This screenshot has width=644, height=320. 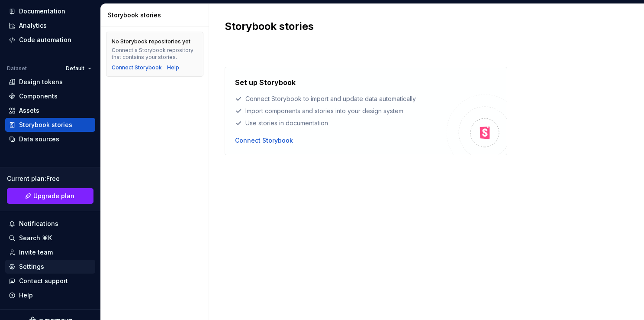 I want to click on a: Analytics, so click(x=51, y=26).